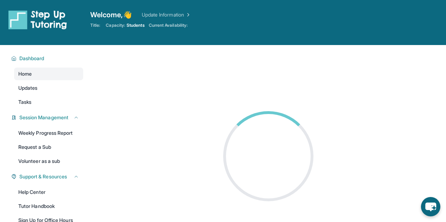 The height and width of the screenshot is (222, 446). What do you see at coordinates (111, 15) in the screenshot?
I see `span: Welcome, 👋` at bounding box center [111, 15].